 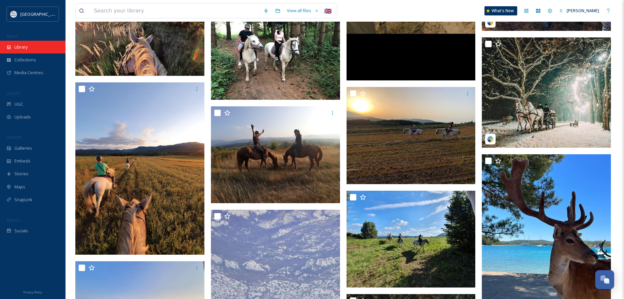 What do you see at coordinates (23, 117) in the screenshot?
I see `span: Uploads` at bounding box center [23, 117].